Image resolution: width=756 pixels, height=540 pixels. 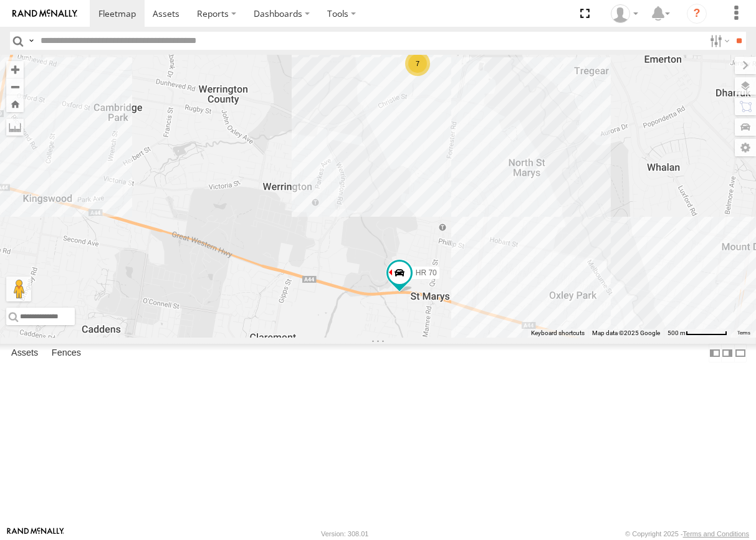 What do you see at coordinates (45, 14) in the screenshot?
I see `img: rand-logo.svg` at bounding box center [45, 14].